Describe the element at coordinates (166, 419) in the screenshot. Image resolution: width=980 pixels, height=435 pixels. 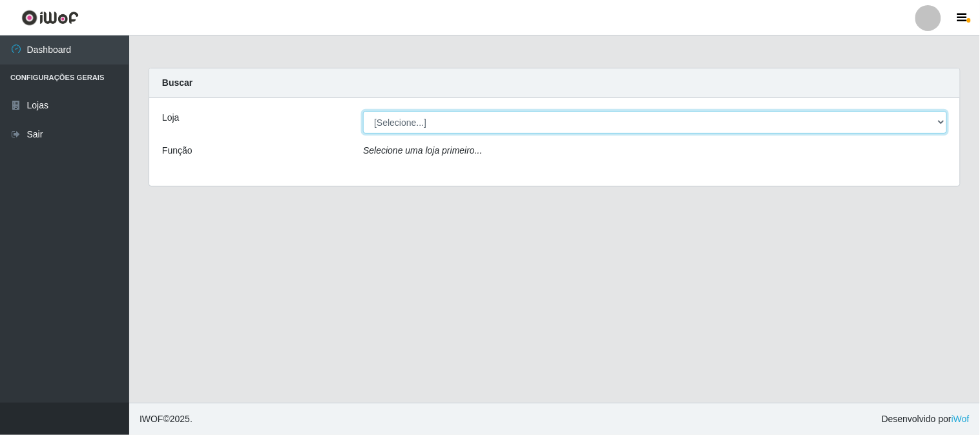
I see `span: © 2025 .` at that location.